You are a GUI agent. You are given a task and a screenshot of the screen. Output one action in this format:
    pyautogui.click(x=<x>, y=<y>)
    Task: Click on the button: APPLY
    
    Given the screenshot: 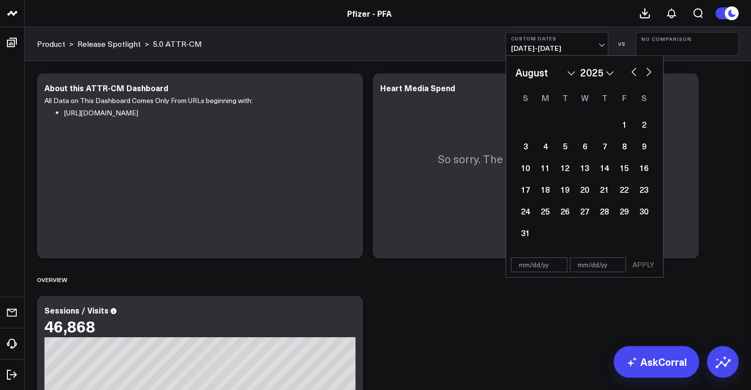 What is the action you would take?
    pyautogui.click(x=643, y=265)
    